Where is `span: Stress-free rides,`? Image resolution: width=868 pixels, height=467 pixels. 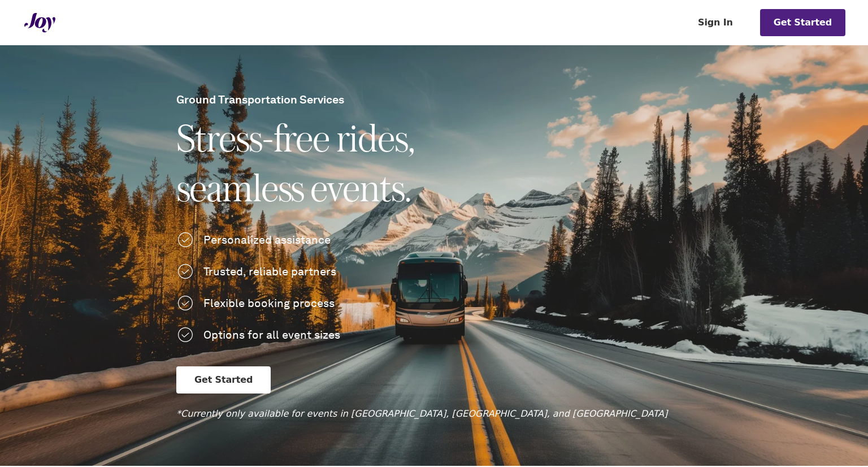
span: Stress-free rides, is located at coordinates (296, 137).